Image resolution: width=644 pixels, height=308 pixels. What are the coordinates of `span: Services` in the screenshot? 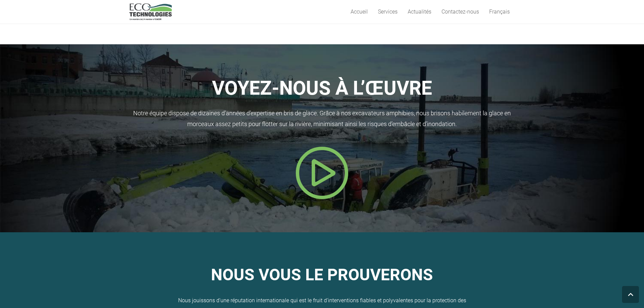 It's located at (388, 12).